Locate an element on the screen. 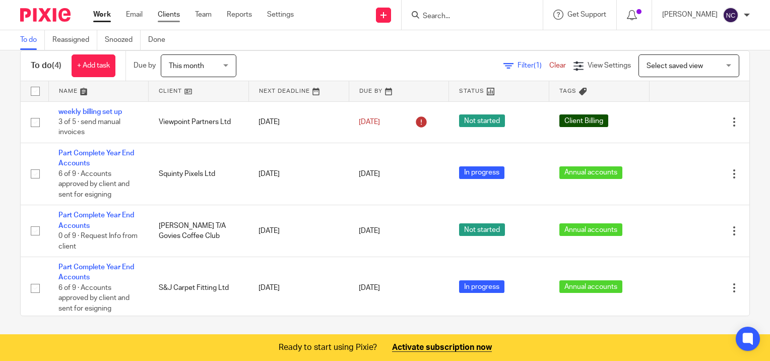 This screenshot has width=770, height=361. td: Squinty Pixels Ltd is located at coordinates (199, 173).